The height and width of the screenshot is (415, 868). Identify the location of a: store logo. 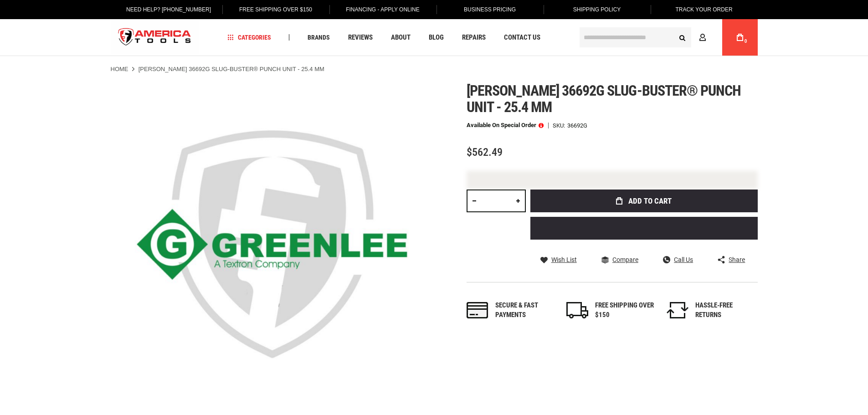
(155, 38).